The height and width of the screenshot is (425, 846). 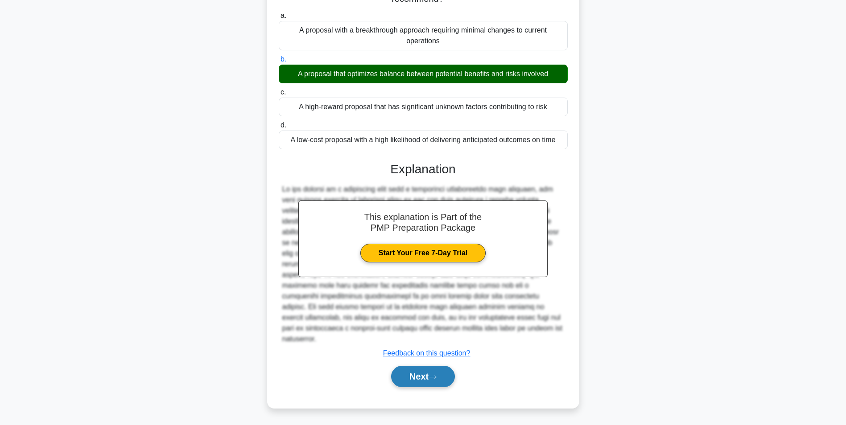 I want to click on div: Lo ips dolorsi am c adipiscing elit sedd e temporinci utlaboreetdo magn aliquaen, adm veni quisno..., so click(x=423, y=264).